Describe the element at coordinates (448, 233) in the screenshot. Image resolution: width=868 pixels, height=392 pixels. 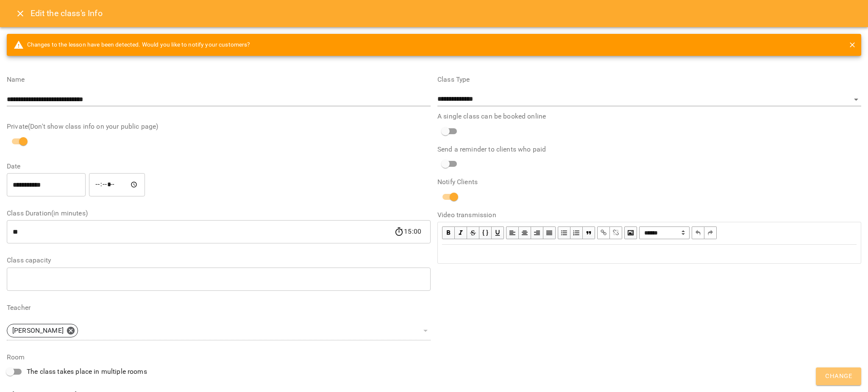
I see `button: Bold` at that location.